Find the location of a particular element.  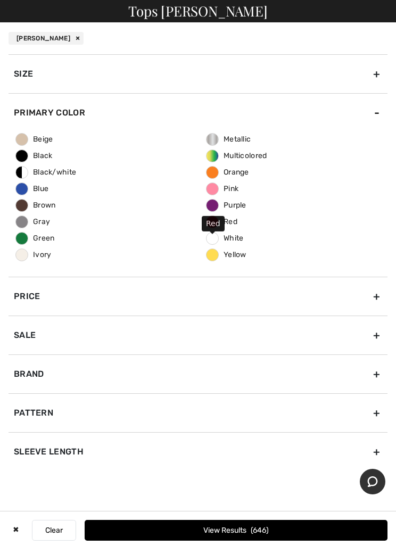

div: Red is located at coordinates (213, 223).